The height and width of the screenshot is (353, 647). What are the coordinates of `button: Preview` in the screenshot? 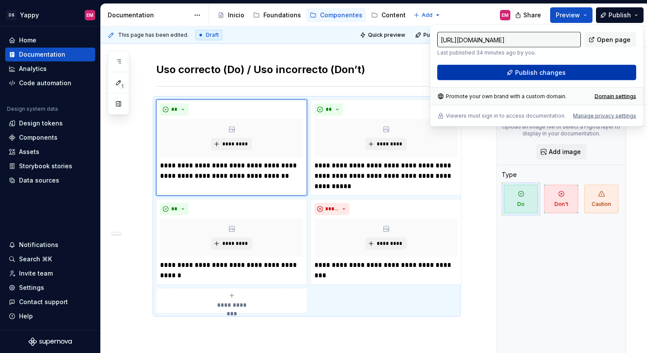 It's located at (572, 15).